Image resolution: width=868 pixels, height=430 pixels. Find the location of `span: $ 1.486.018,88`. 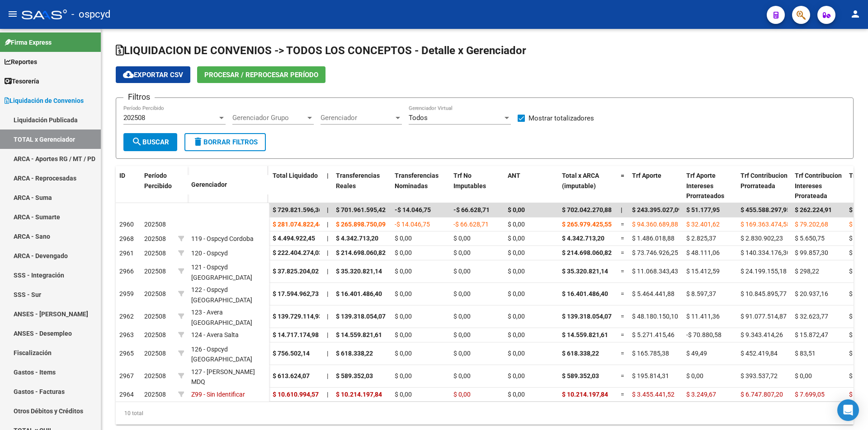

span: $ 1.486.018,88 is located at coordinates (653, 238).